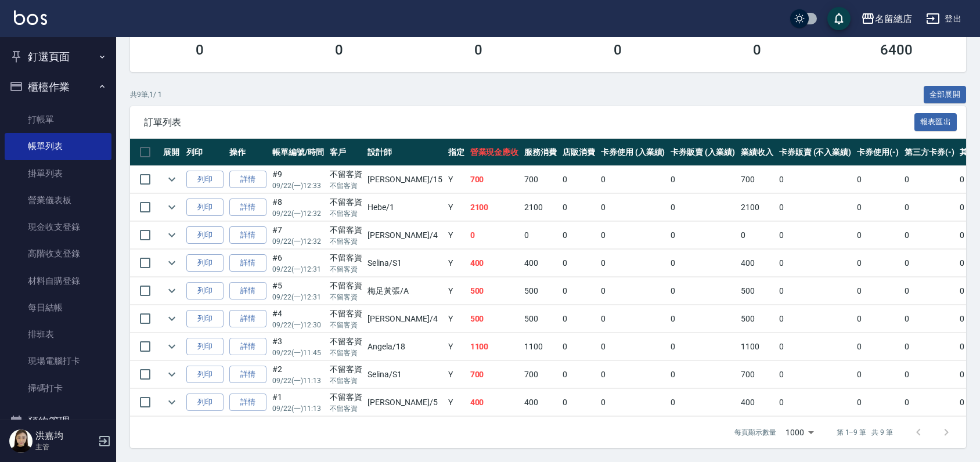 Image resolution: width=980 pixels, height=462 pixels. Describe the element at coordinates (58, 361) in the screenshot. I see `a: 現場電腦打卡` at that location.